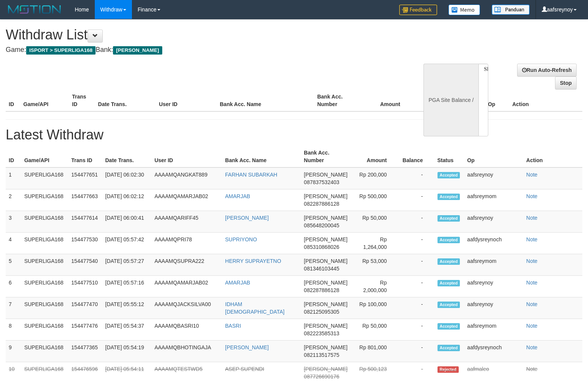 The width and height of the screenshot is (588, 383). What do you see at coordinates (35, 10) in the screenshot?
I see `img: MOTION_logo.png` at bounding box center [35, 10].